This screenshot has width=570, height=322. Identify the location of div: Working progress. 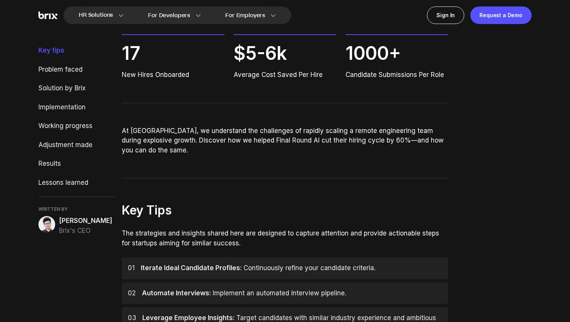
(77, 126).